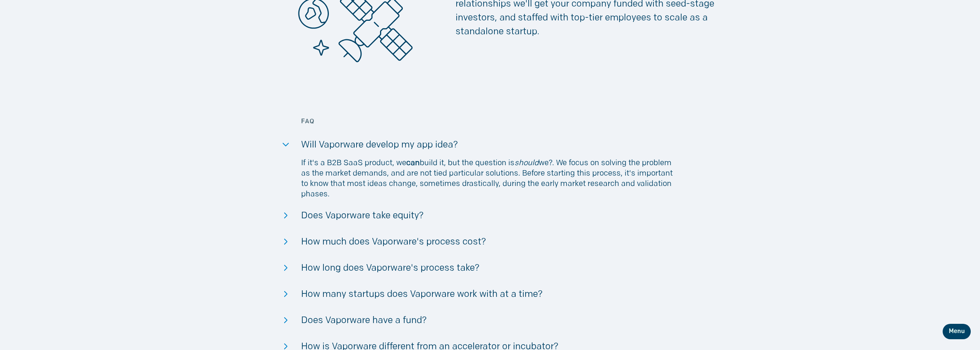 The width and height of the screenshot is (980, 350). What do you see at coordinates (957, 332) in the screenshot?
I see `button: Menu` at bounding box center [957, 332].